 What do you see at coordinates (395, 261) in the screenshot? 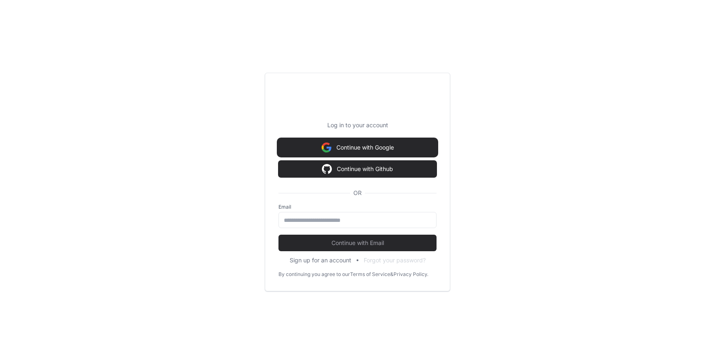
I see `button: Forgot your password?` at bounding box center [395, 261].